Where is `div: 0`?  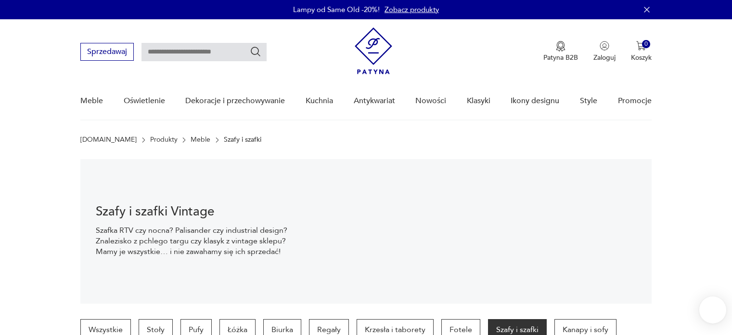 div: 0 is located at coordinates (646, 44).